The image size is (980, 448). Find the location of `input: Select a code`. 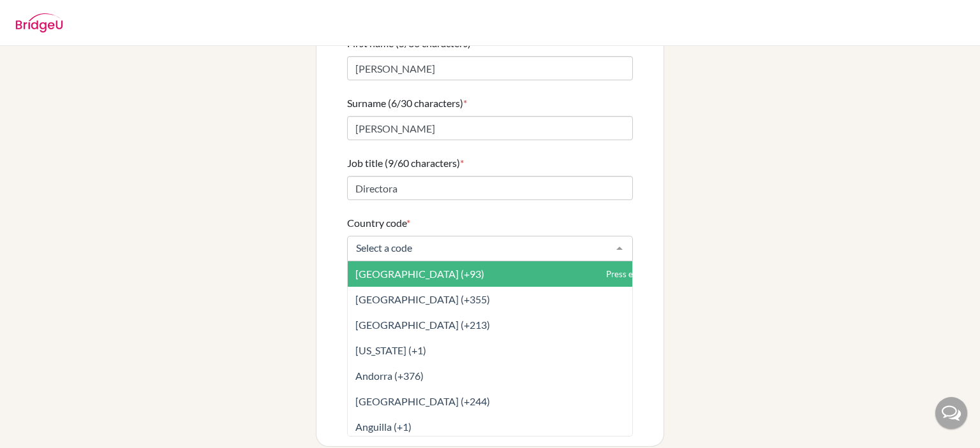

input: Select a code is located at coordinates (480, 248).